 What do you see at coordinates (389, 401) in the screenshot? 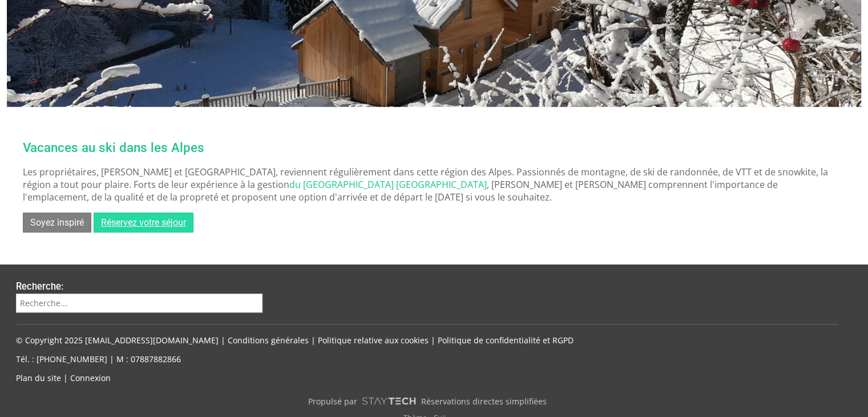
I see `img: scrumpy.png` at bounding box center [389, 401].